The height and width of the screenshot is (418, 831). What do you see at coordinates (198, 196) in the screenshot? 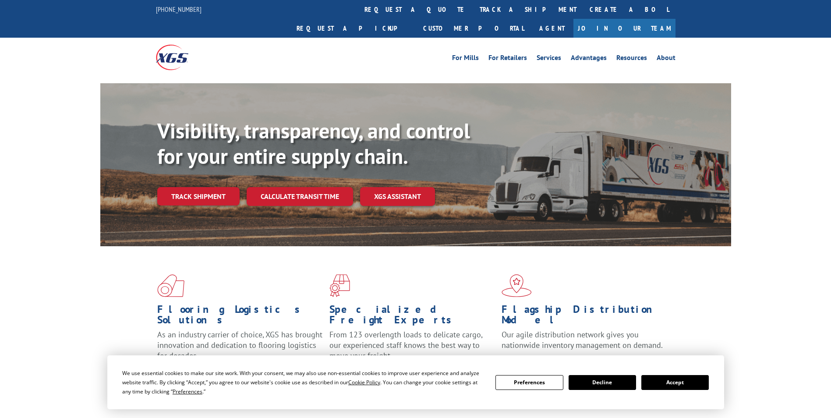
I see `a: Track shipment` at bounding box center [198, 196].